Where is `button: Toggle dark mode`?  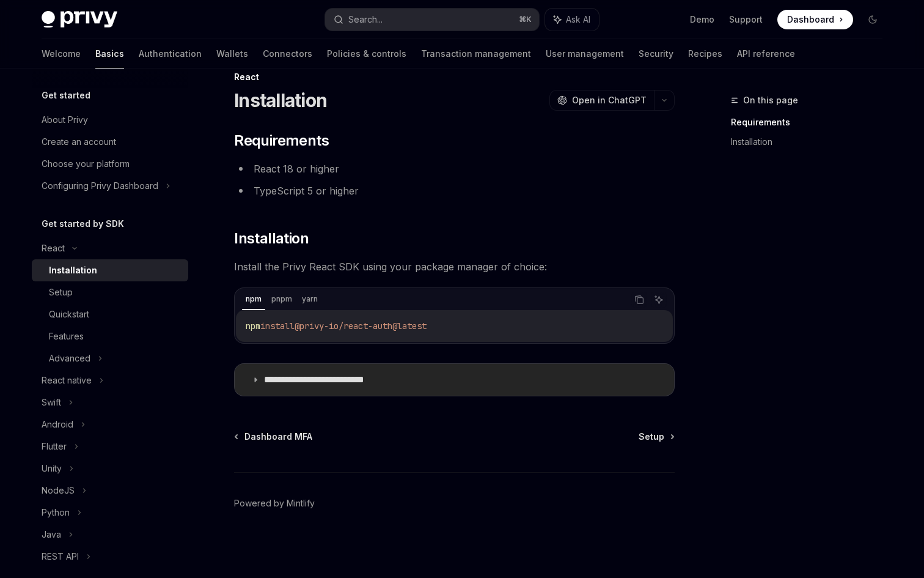
button: Toggle dark mode is located at coordinates (873, 19).